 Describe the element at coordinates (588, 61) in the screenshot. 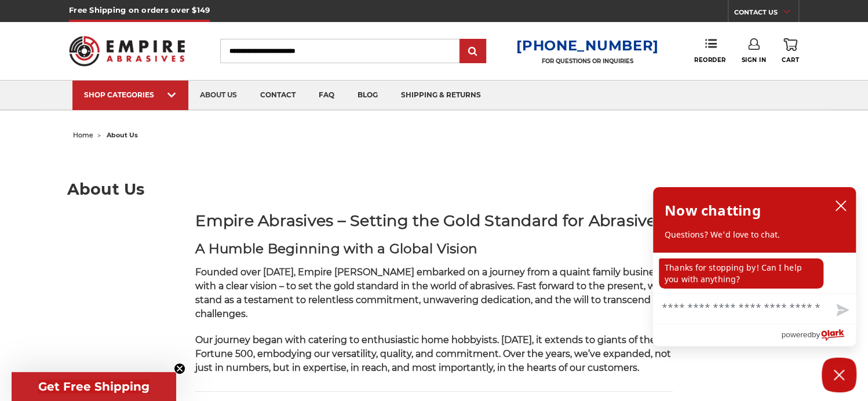

I see `p: FOR QUESTIONS OR INQUIRIES` at that location.